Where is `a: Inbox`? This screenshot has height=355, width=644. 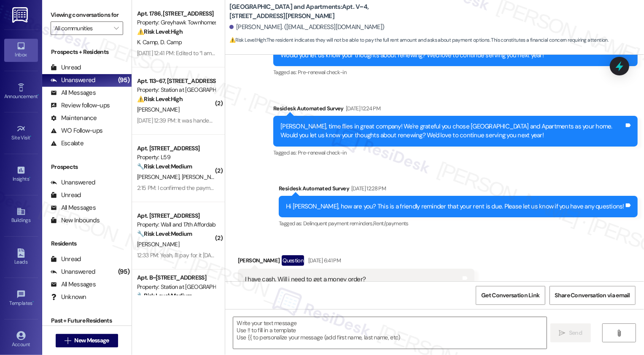
a: Inbox is located at coordinates (21, 50).